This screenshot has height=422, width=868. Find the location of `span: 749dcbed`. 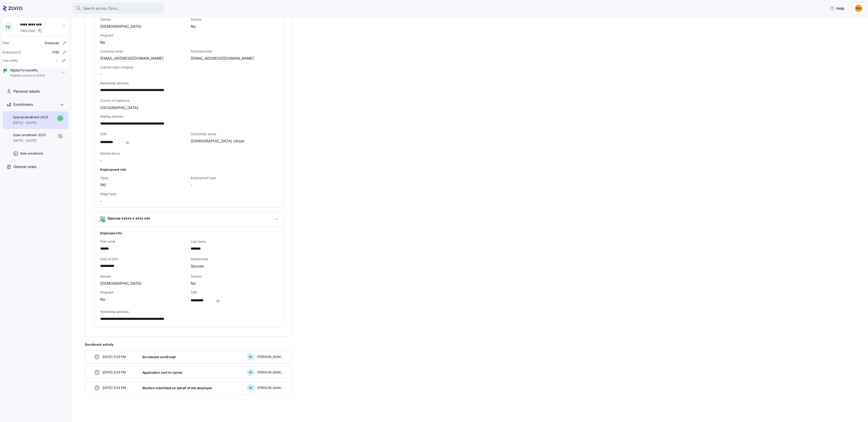

span: 749dcbed is located at coordinates (28, 31).